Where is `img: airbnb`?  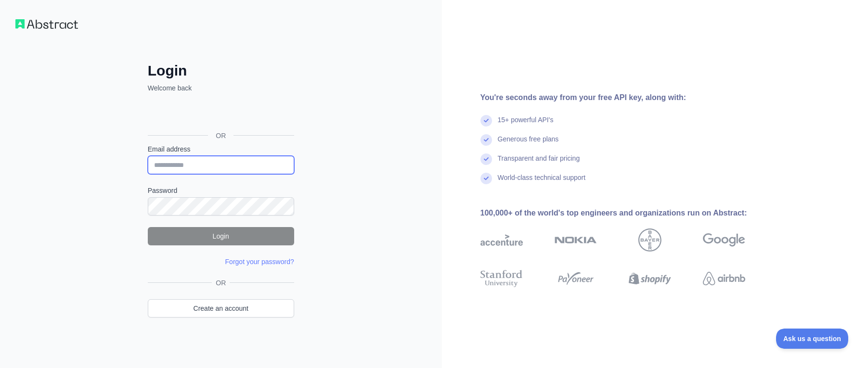
img: airbnb is located at coordinates (724, 279).